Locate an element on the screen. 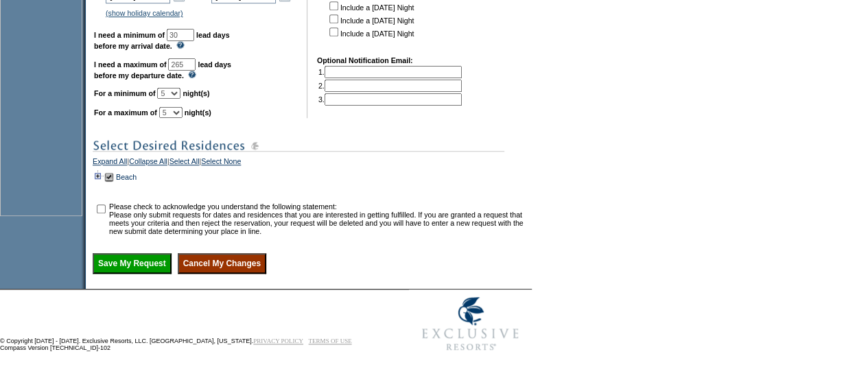 This screenshot has width=868, height=378. td: 2. is located at coordinates (390, 86).